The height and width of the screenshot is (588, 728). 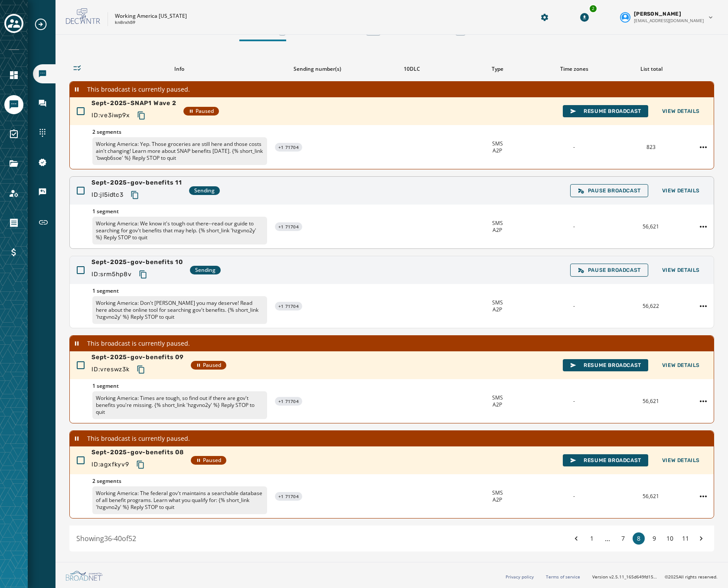 What do you see at coordinates (134, 104) in the screenshot?
I see `span: Sept-2025-SNAP1 Wave 2` at bounding box center [134, 104].